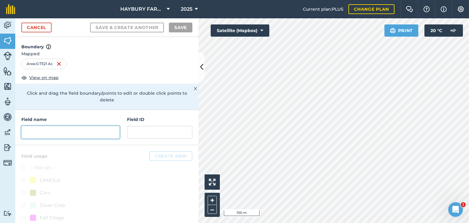 This screenshot has width=469, height=223. I want to click on span: View on map, so click(44, 78).